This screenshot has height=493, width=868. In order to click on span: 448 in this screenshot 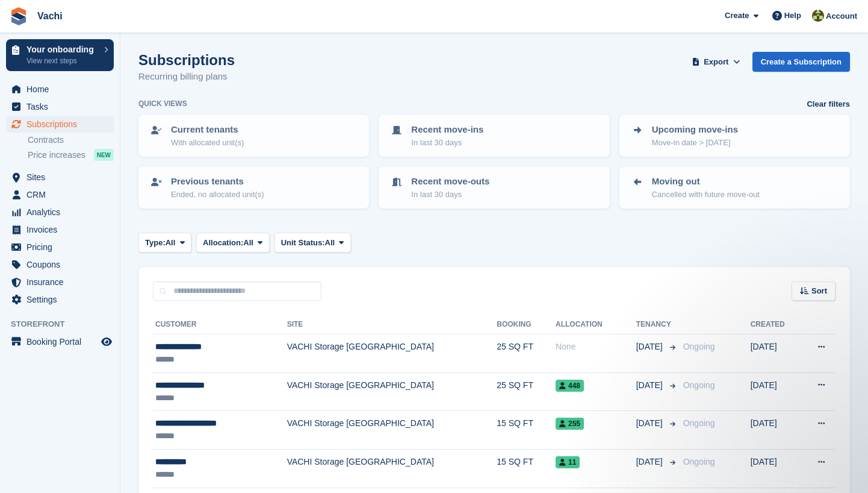, I will do `click(569, 385)`.